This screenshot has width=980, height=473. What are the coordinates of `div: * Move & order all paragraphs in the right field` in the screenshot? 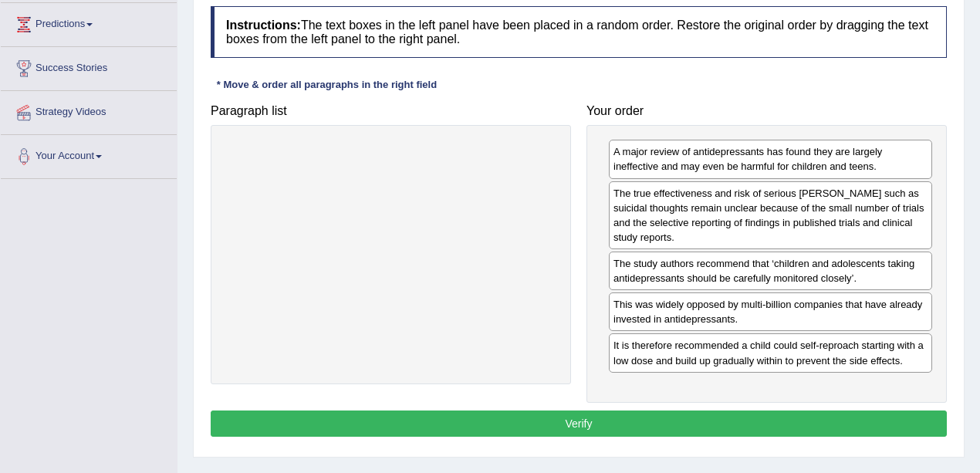 It's located at (326, 84).